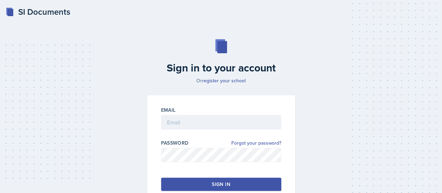 This screenshot has height=193, width=442. Describe the element at coordinates (224, 80) in the screenshot. I see `a: register your school` at that location.